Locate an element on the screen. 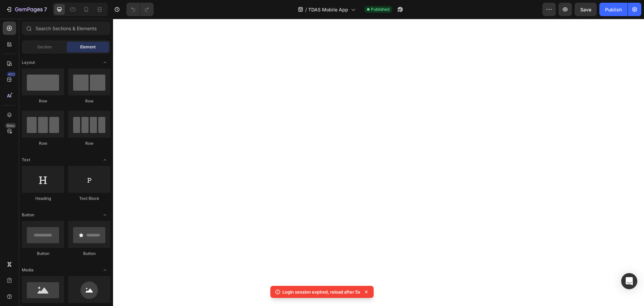 This screenshot has height=306, width=644. button: 7 is located at coordinates (26, 10).